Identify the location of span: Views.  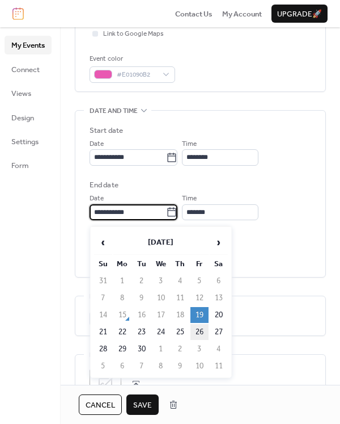
(21, 94).